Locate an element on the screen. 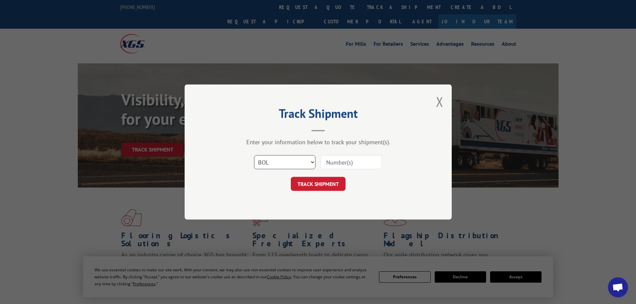 Image resolution: width=636 pixels, height=304 pixels. button: Close modal is located at coordinates (440, 101).